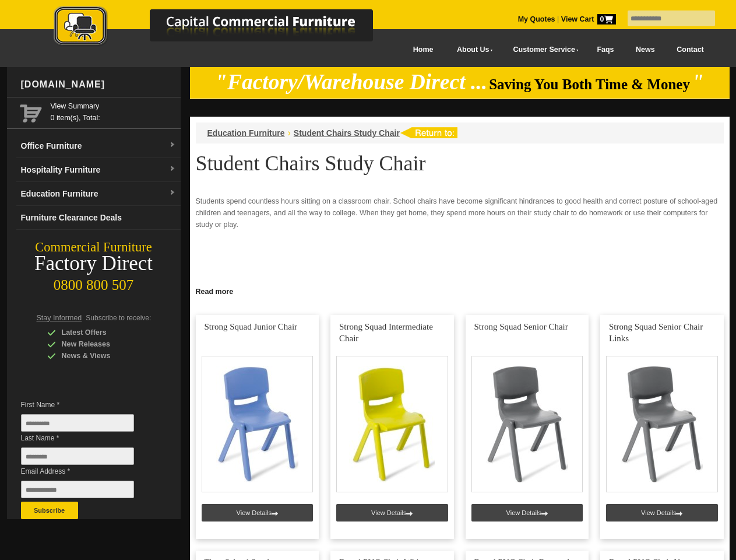 The width and height of the screenshot is (736, 560). I want to click on a: Hospitality Furnituredropdown, so click(99, 169).